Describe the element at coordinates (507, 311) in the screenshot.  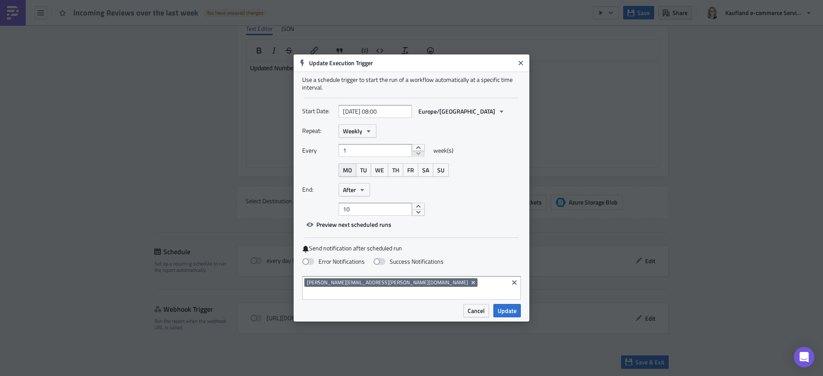
I see `span: Update` at that location.